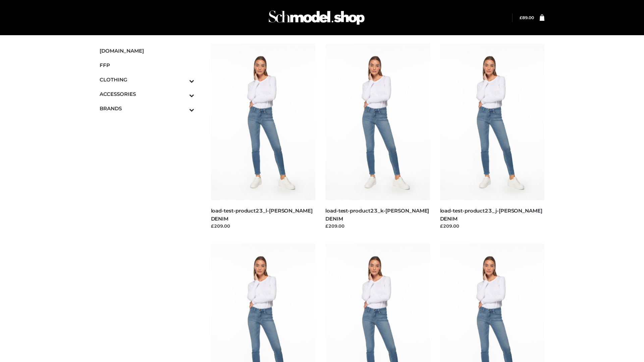 The width and height of the screenshot is (644, 362). What do you see at coordinates (147, 94) in the screenshot?
I see `span: ACCESSORIES` at bounding box center [147, 94].